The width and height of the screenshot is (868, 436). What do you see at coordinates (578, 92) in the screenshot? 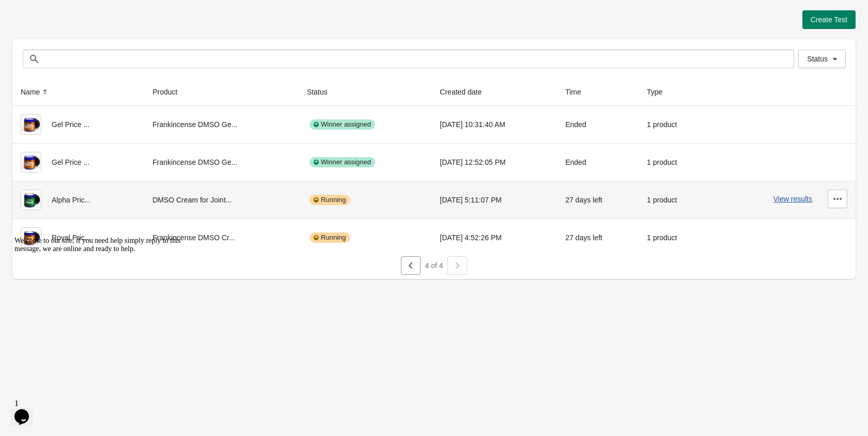
I see `button: Time` at bounding box center [578, 92].